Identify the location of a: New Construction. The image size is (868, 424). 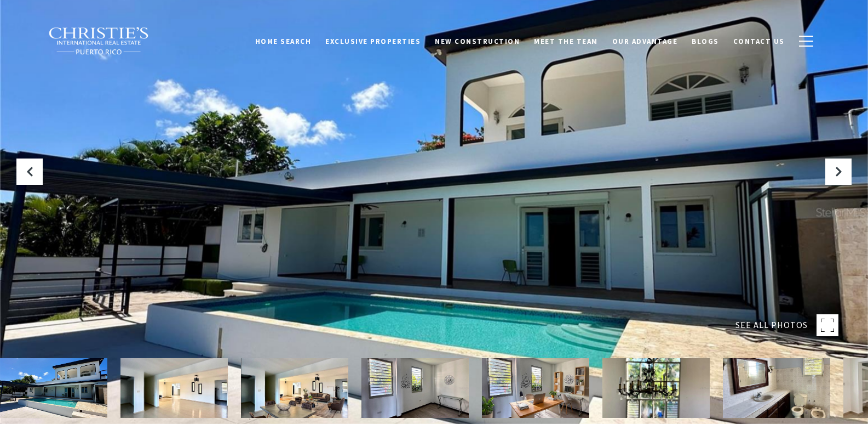
(477, 40).